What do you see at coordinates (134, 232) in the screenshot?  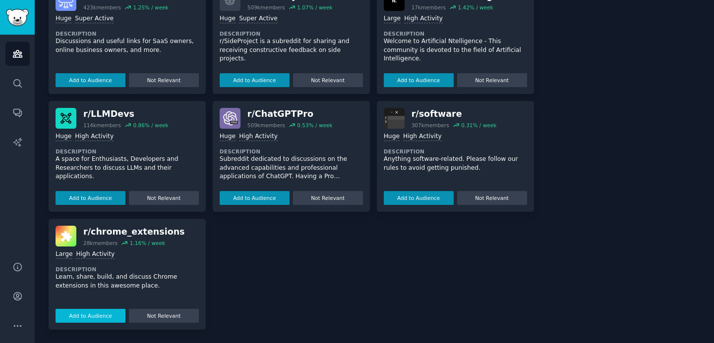 I see `div: r/ chrome_extensions` at bounding box center [134, 232].